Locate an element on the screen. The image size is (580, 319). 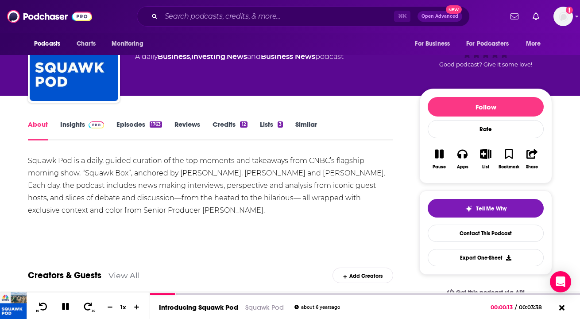
a: Reviews is located at coordinates (187, 130).